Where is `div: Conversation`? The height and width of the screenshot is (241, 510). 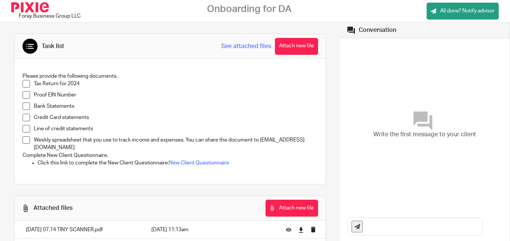 div: Conversation is located at coordinates (377, 30).